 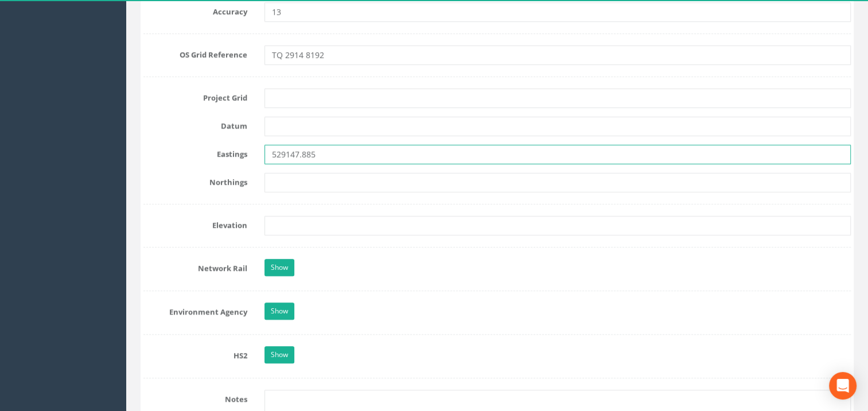 I want to click on label: Network Rail, so click(x=195, y=266).